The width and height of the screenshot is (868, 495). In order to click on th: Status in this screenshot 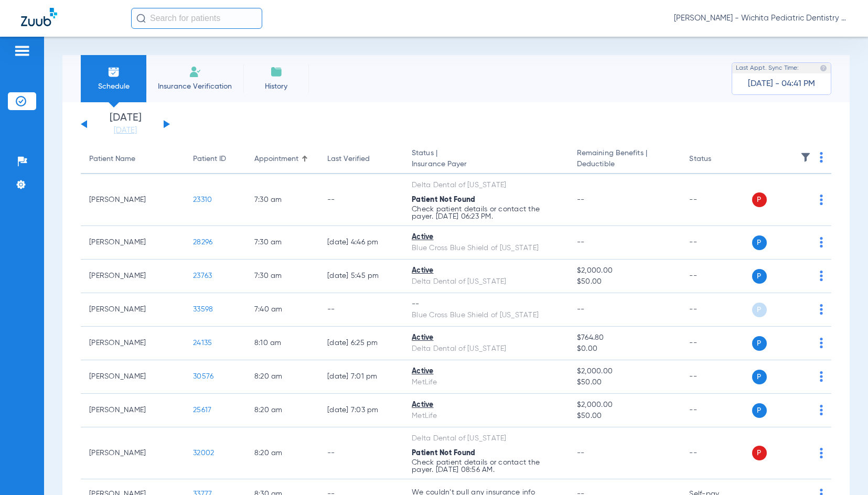, I will do `click(716, 159)`.